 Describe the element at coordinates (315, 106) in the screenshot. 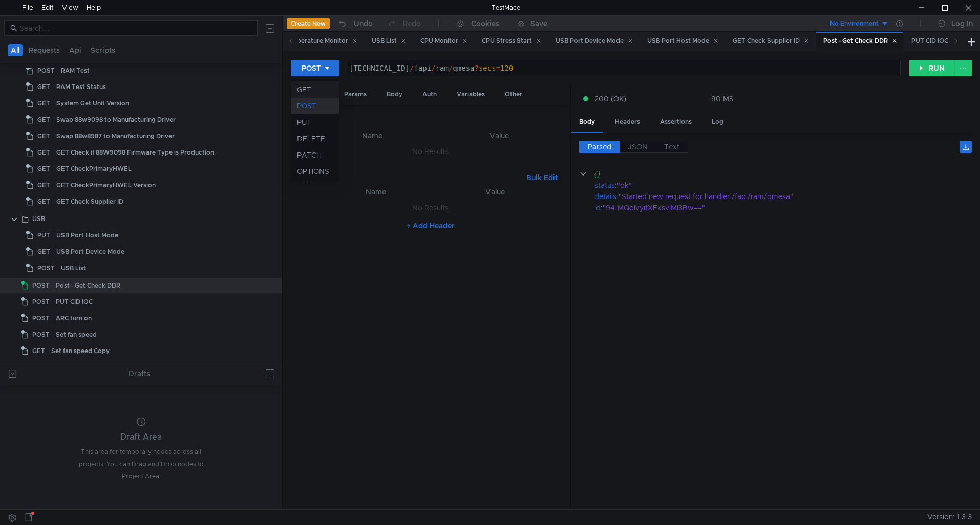

I see `li: POST` at that location.